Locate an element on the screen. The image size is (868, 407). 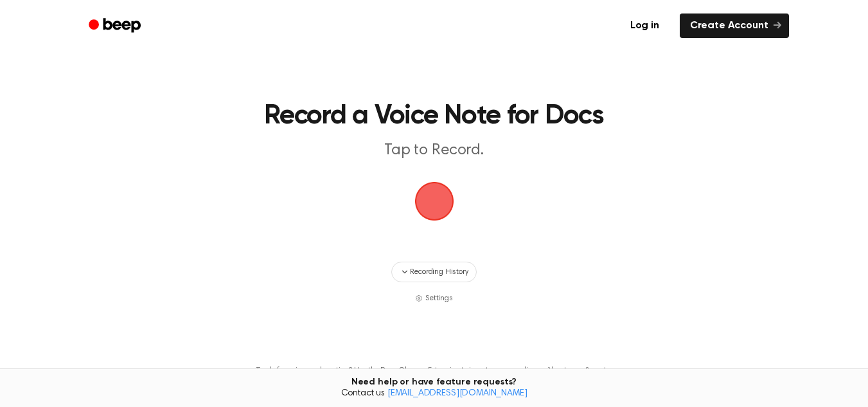
p: Tired of copying and pasting? Use the Docs Chrome Extension to insert your recordings without cop... is located at coordinates (434, 371).